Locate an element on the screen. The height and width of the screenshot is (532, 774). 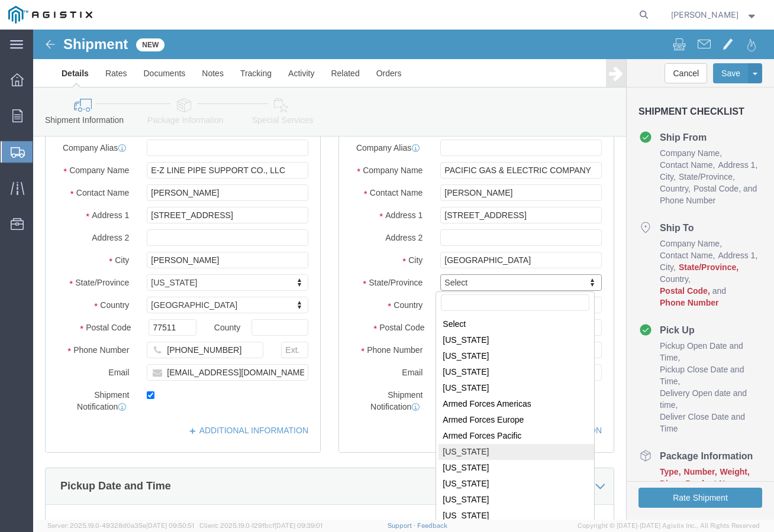
a: Feedback is located at coordinates (432, 525).